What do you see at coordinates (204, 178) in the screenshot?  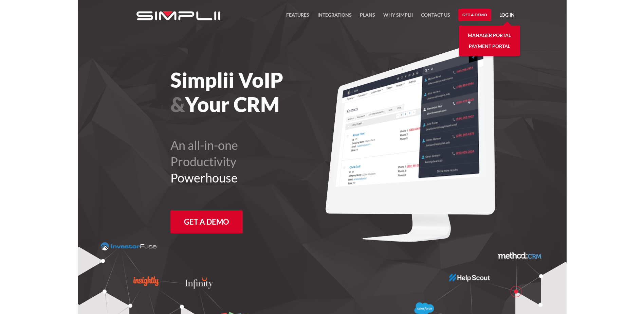 I see `span: Powerhouse` at bounding box center [204, 178].